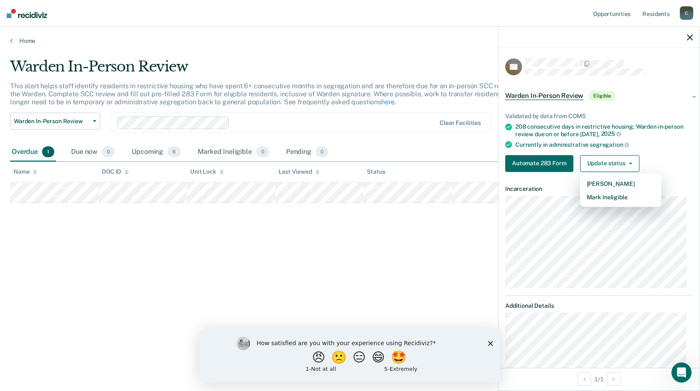  I want to click on dt: Incarceration, so click(599, 189).